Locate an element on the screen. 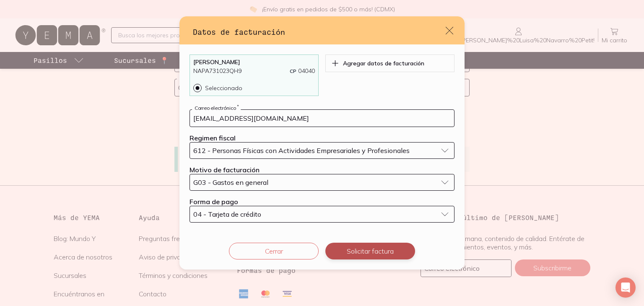 This screenshot has height=306, width=644. span: 04 - Tarjeta de crédito is located at coordinates (228, 214).